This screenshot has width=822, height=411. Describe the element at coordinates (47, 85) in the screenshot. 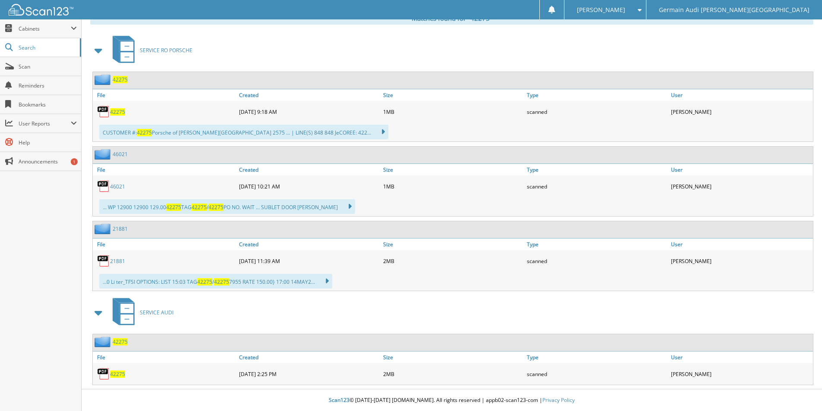

I see `span: Reminders` at that location.